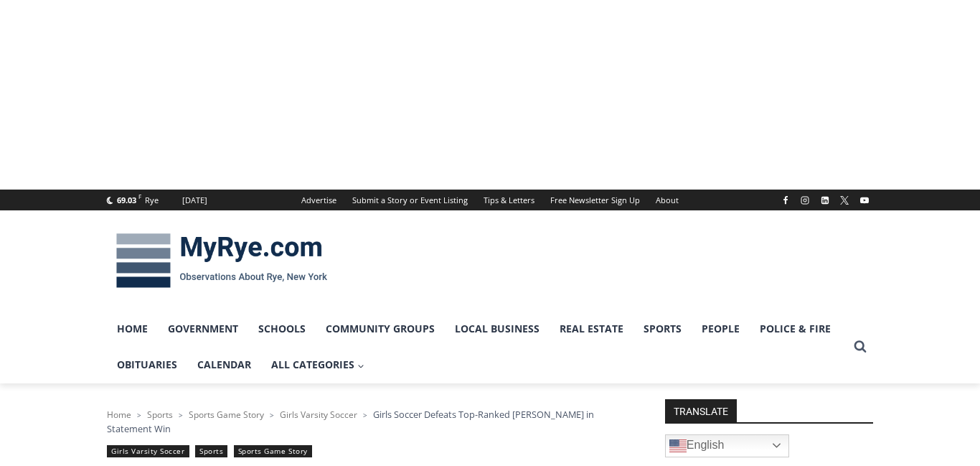  Describe the element at coordinates (224, 365) in the screenshot. I see `a: Calendar` at that location.